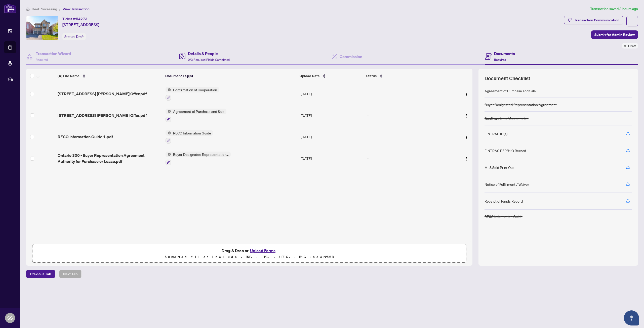  Describe the element at coordinates (76, 9) in the screenshot. I see `span: View Transaction` at that location.